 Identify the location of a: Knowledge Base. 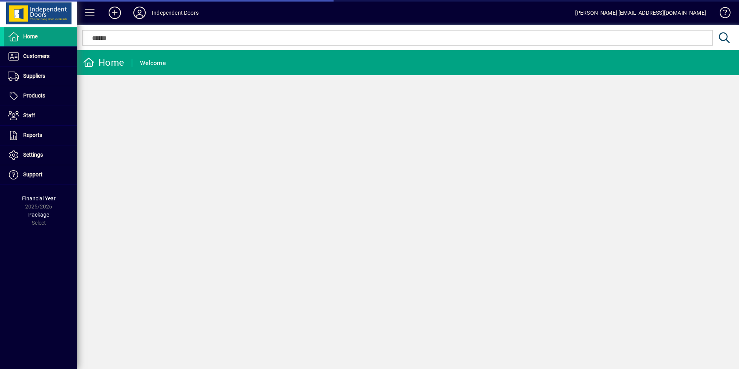
(721, 14).